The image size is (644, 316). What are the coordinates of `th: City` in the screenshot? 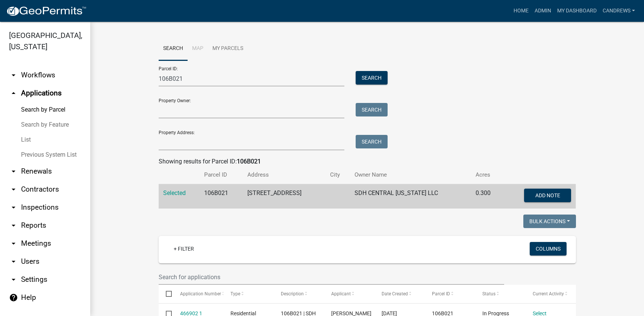 It's located at (338, 175).